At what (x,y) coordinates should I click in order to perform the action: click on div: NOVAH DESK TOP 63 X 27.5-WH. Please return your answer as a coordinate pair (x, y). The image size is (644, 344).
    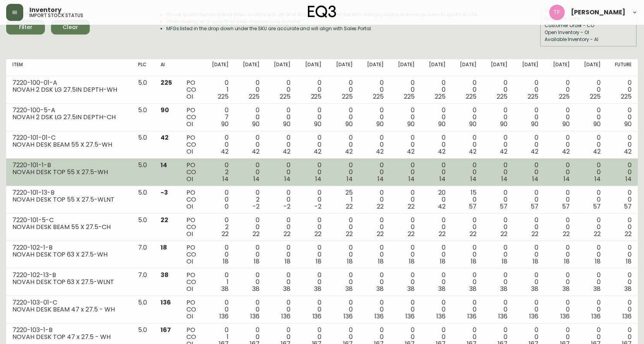
    Looking at the image, I should click on (69, 254).